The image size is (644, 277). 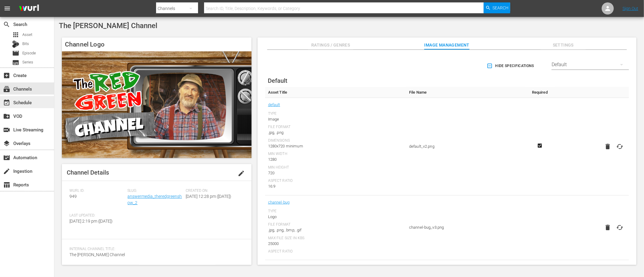 I want to click on span: Hide Specifications, so click(x=511, y=66).